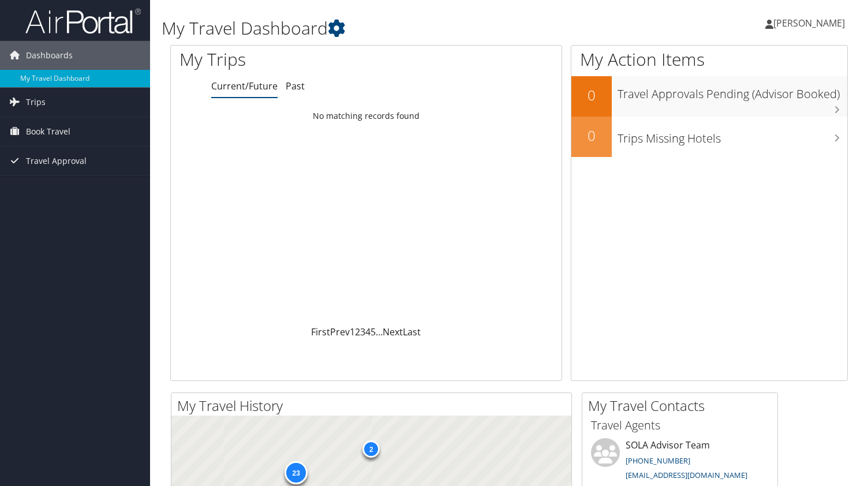 The width and height of the screenshot is (868, 486). What do you see at coordinates (244, 86) in the screenshot?
I see `a: Current/Future` at bounding box center [244, 86].